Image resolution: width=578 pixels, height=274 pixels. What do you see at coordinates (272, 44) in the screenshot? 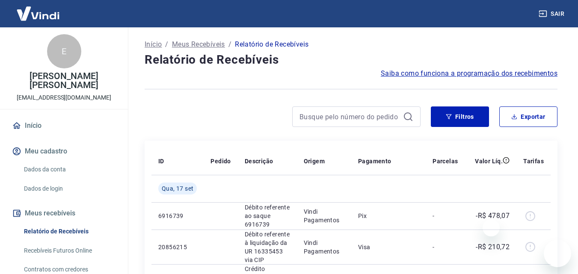
I see `p: Relatório de Recebíveis` at bounding box center [272, 44].